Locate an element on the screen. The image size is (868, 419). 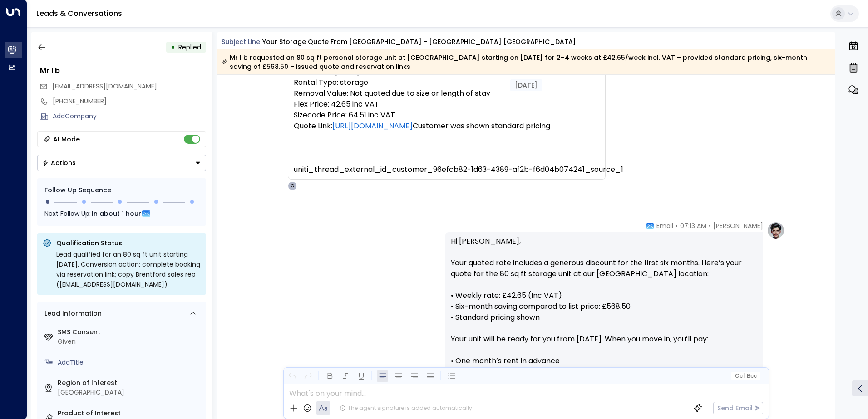
div: O is located at coordinates (292, 186).